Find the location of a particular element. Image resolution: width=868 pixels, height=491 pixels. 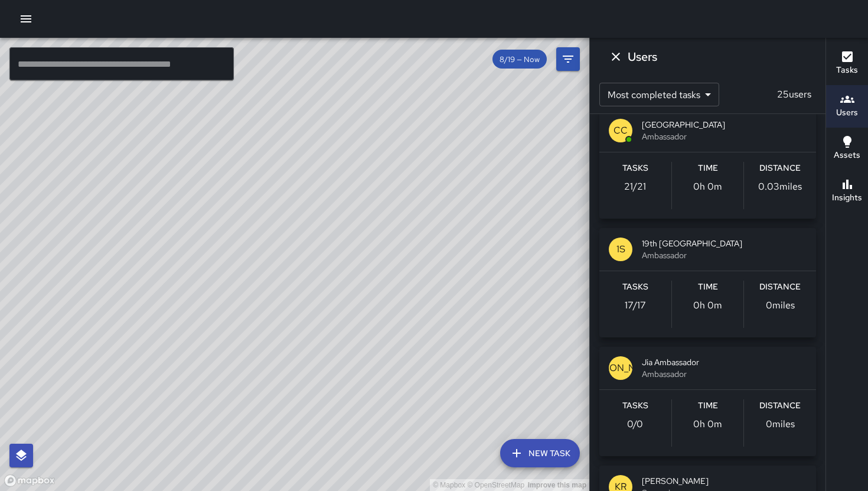

p: 0 / 0 is located at coordinates (635, 424).